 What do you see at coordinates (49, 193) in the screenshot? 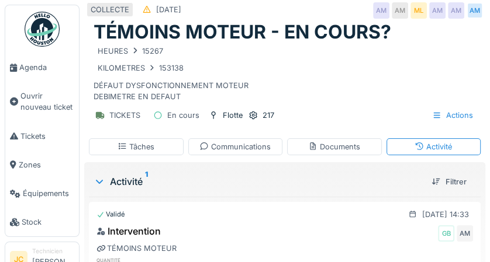
I see `span: Équipements` at bounding box center [49, 193].